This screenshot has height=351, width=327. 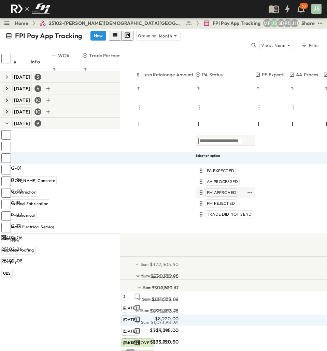 I want to click on span: PA EXPECTED, so click(x=220, y=171).